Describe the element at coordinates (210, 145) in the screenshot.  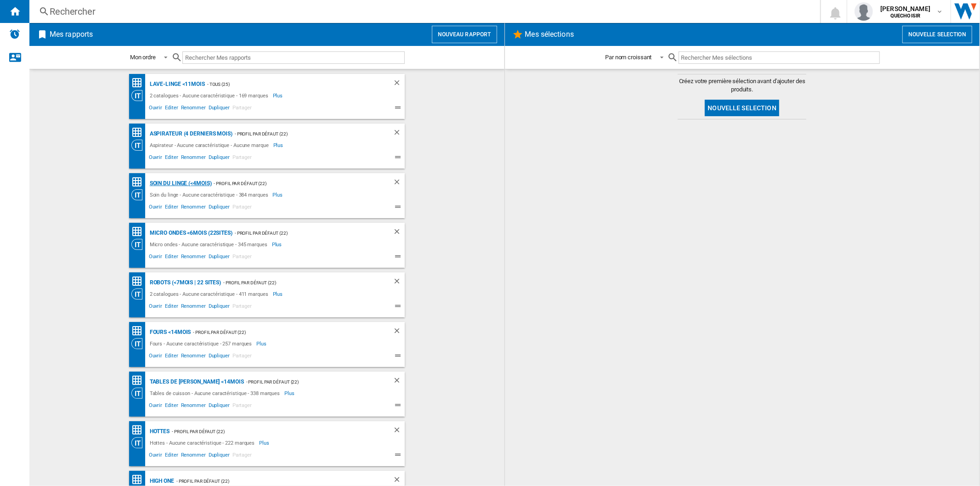
I see `div: Aspirateur - Aucune caractéristique - Aucune marque` at that location.